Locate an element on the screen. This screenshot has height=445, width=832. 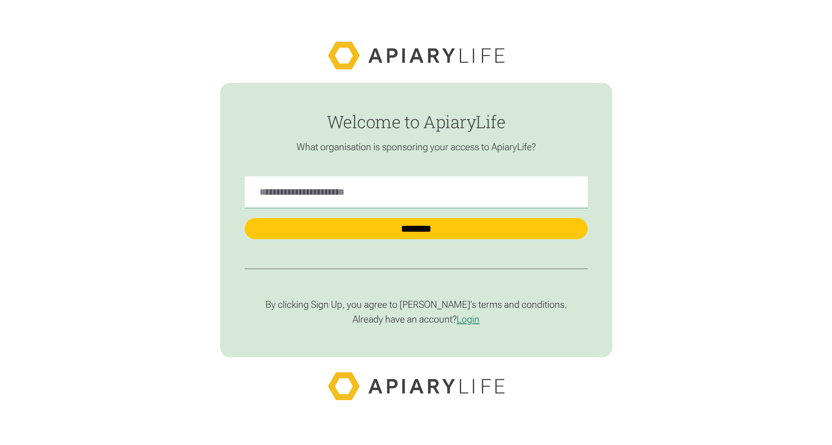
a: Login is located at coordinates (468, 319).